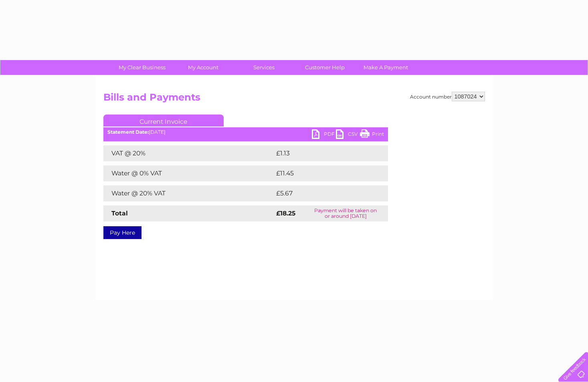 The image size is (588, 382). What do you see at coordinates (163, 120) in the screenshot?
I see `a: Current Invoice` at bounding box center [163, 120].